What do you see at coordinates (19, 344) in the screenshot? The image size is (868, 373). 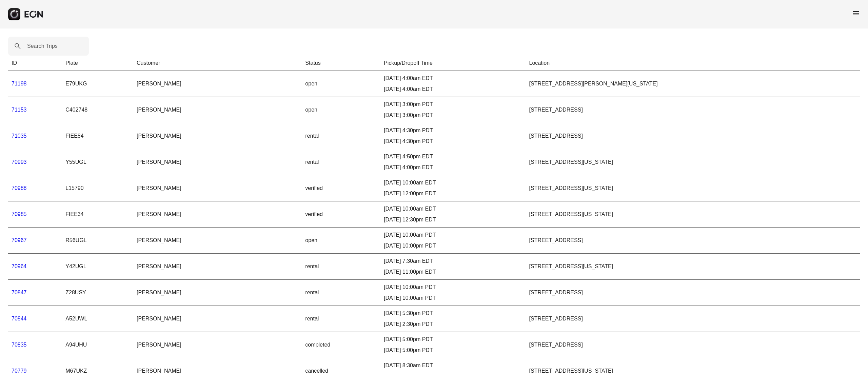 I see `a: 70835` at bounding box center [19, 344].